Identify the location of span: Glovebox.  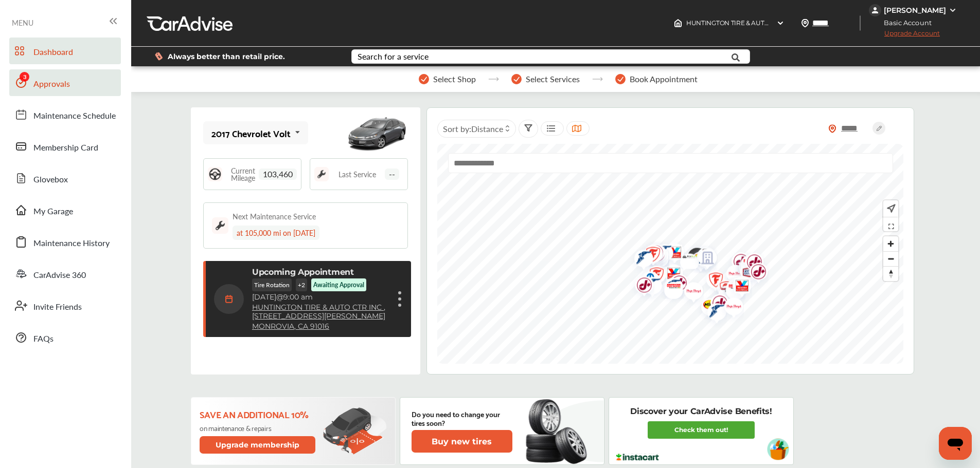
(51, 180).